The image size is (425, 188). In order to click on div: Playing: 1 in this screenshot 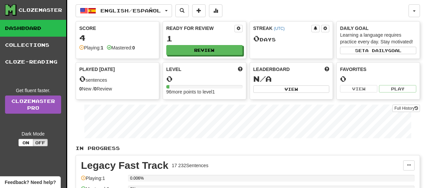, I will do `click(103, 180)`.